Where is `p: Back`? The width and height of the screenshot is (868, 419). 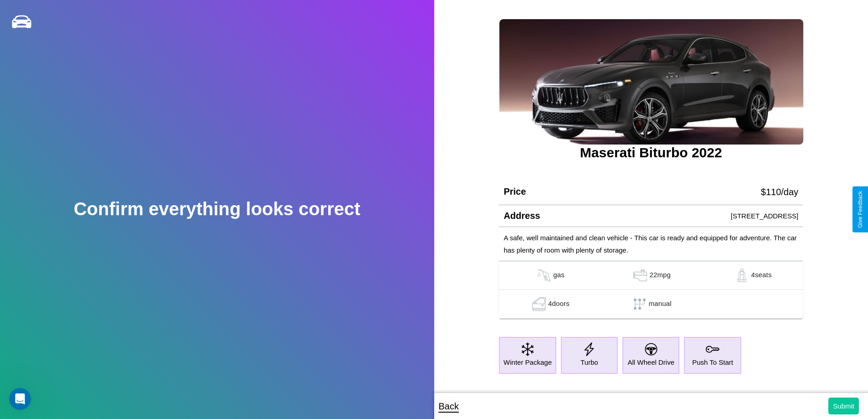 p: Back is located at coordinates (449, 406).